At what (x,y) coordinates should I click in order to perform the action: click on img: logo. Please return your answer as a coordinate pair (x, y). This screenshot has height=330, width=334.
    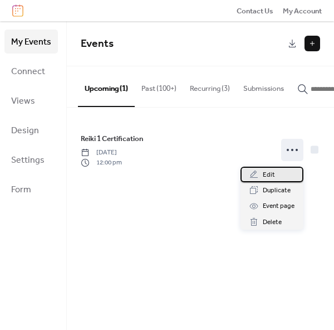
    Looking at the image, I should click on (18, 11).